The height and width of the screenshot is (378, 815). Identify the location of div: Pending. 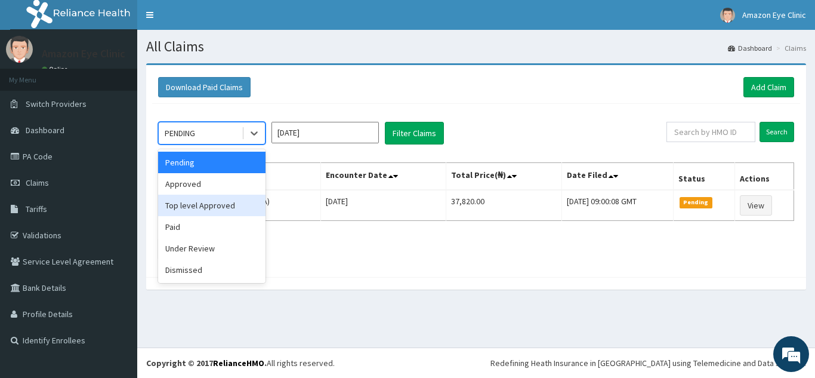
(212, 162).